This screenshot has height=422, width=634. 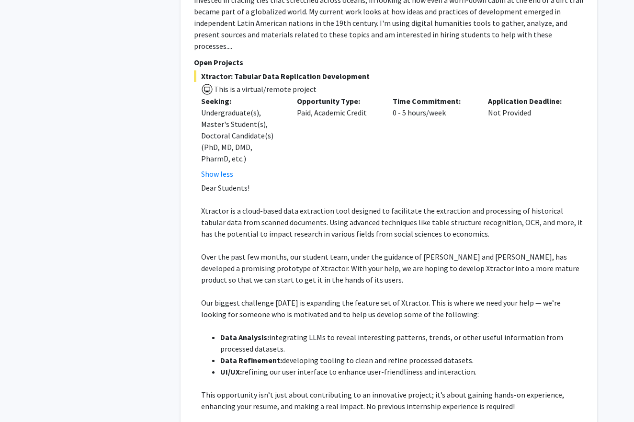 I want to click on div: Not Provided, so click(x=529, y=137).